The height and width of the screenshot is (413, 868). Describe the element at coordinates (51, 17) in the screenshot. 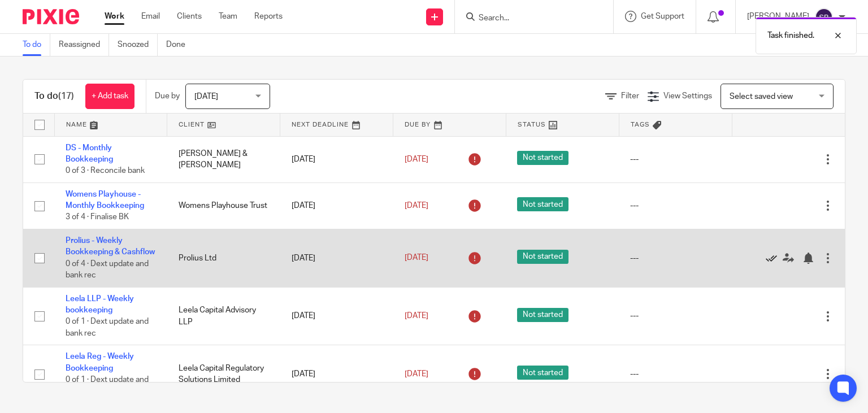

I see `img: Pixie` at that location.